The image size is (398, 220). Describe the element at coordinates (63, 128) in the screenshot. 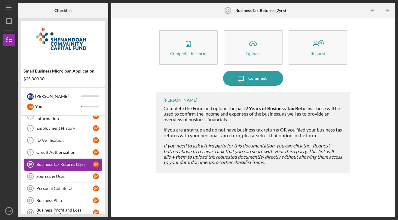

I see `a: 7Employment HistoryJM` at that location.